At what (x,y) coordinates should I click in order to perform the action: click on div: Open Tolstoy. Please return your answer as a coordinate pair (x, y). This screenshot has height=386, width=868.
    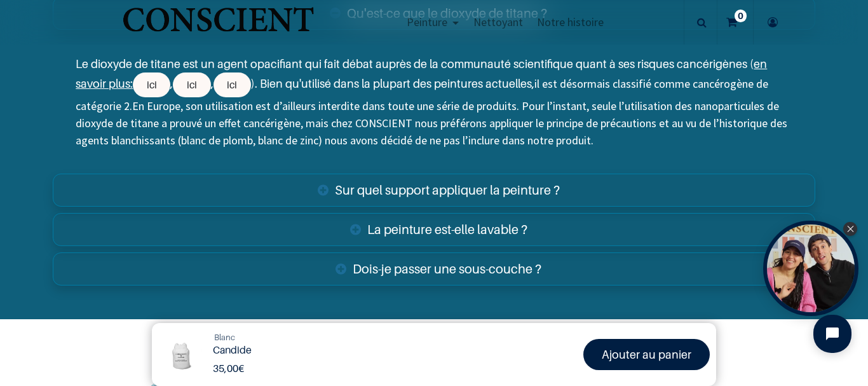
    Looking at the image, I should click on (811, 268).